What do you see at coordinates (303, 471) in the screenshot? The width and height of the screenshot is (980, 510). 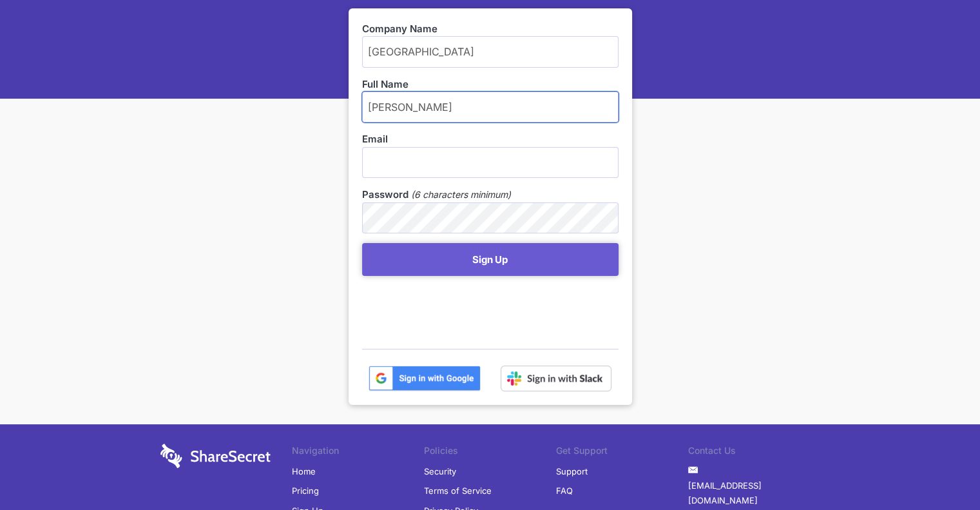 I see `a: Home` at bounding box center [303, 471].